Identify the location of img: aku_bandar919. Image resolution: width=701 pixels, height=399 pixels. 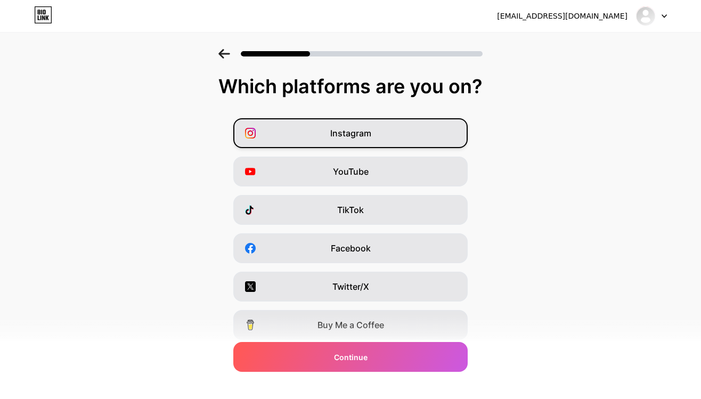
(646, 16).